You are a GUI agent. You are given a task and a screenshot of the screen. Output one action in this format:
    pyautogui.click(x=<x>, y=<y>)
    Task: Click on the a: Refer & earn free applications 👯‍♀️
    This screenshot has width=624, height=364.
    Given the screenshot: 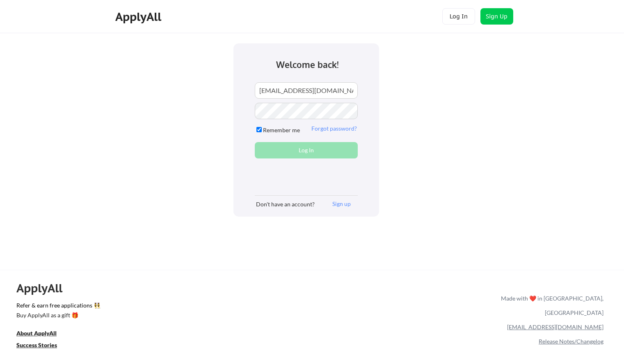 What is the action you would take?
    pyautogui.click(x=172, y=307)
    